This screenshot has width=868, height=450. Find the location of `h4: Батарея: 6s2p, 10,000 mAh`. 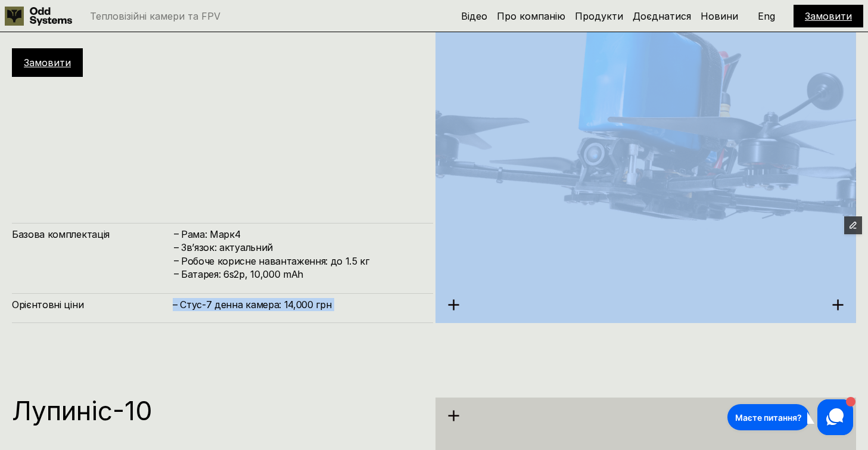

h4: Батарея: 6s2p, 10,000 mAh is located at coordinates (301, 274).